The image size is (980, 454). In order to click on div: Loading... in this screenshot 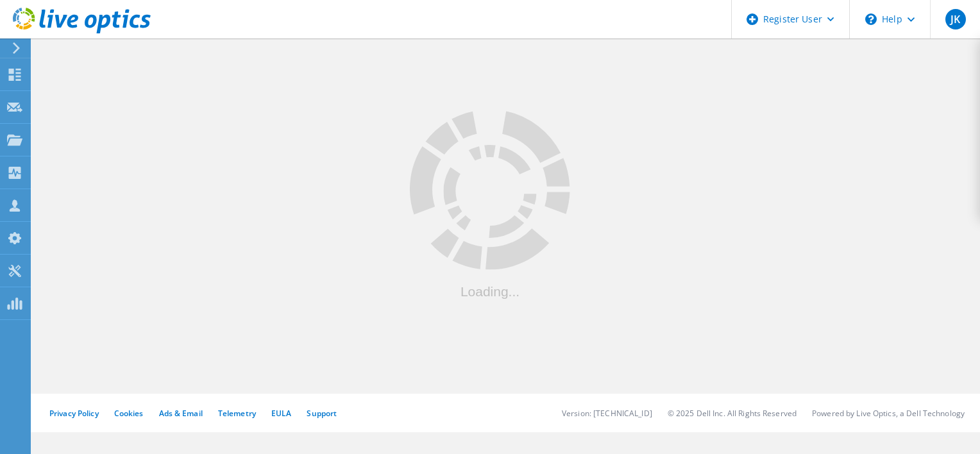, I will do `click(490, 290)`.